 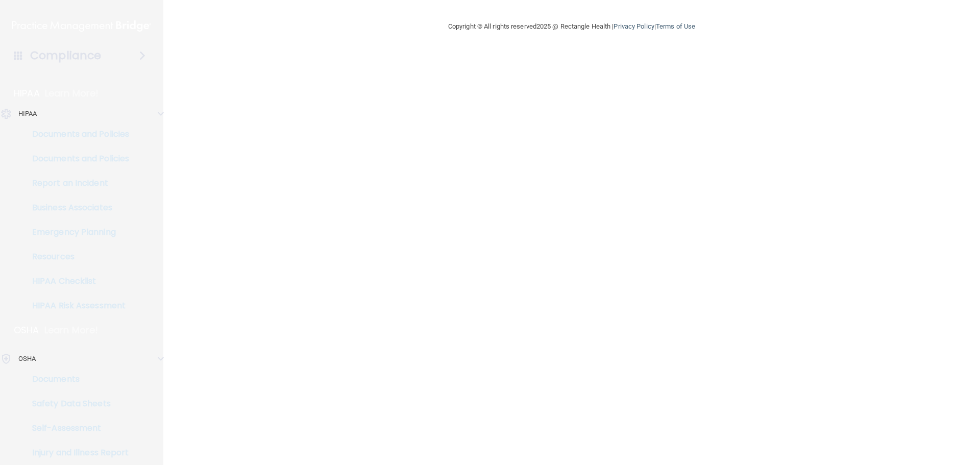 What do you see at coordinates (76, 232) in the screenshot?
I see `p: Emergency Planning` at bounding box center [76, 232].